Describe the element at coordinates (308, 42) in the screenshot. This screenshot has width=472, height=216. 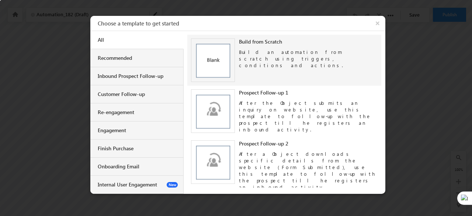
I see `div: Build from Scratch` at that location.